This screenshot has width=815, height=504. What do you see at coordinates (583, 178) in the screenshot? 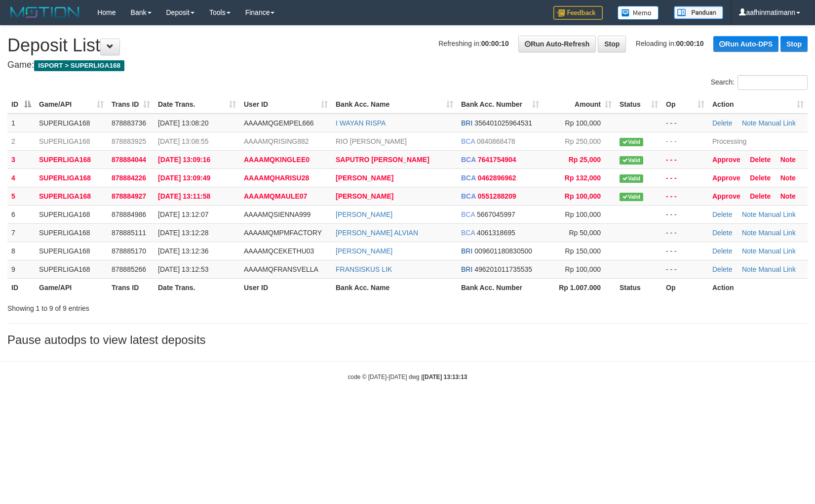
I see `span: Rp 132,000` at bounding box center [583, 178].